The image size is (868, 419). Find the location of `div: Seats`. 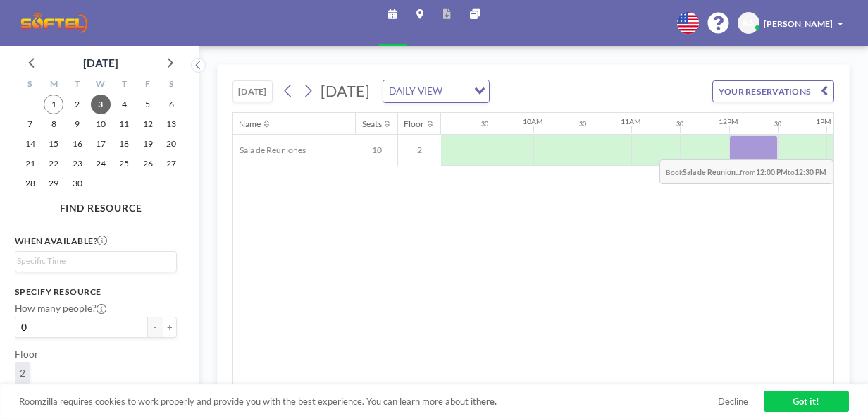

div: Seats is located at coordinates (372, 124).